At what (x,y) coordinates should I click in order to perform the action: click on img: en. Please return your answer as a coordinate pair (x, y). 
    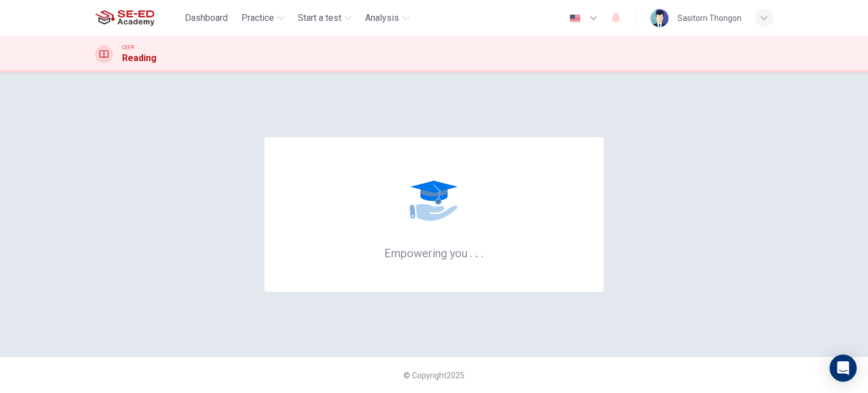
    Looking at the image, I should click on (575, 18).